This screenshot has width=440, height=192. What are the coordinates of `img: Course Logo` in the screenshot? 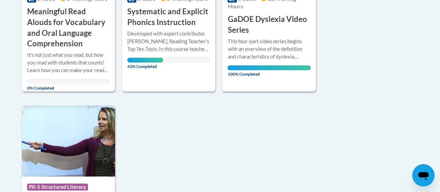 It's located at (69, 141).